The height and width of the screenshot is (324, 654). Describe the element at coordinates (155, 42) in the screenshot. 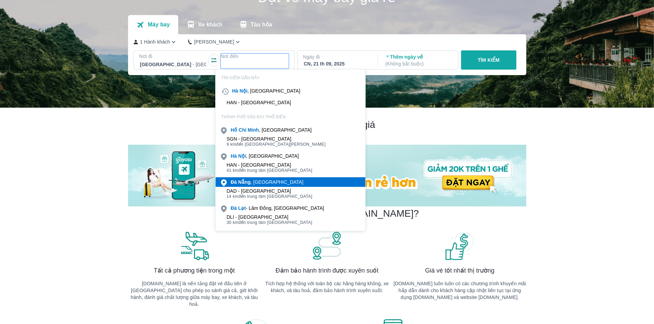

I see `button: 1 Hành khách` at that location.